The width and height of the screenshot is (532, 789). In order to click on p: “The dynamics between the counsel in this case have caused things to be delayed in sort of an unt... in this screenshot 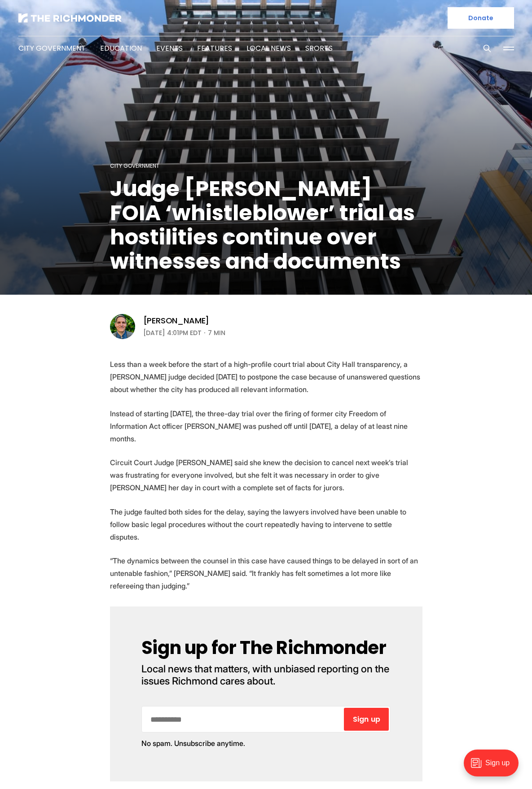, I will do `click(266, 574)`.